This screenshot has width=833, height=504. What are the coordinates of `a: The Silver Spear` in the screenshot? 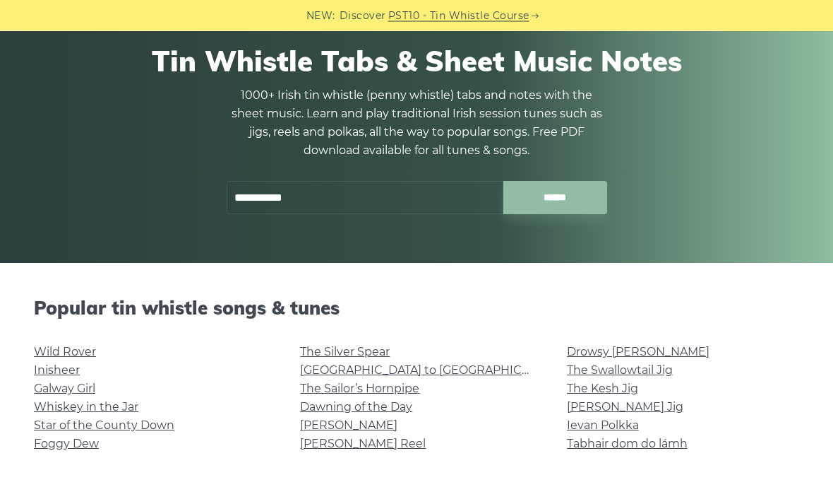 It's located at (344, 352).